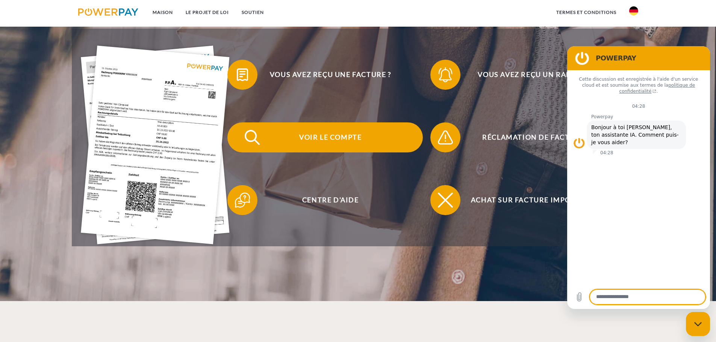  Describe the element at coordinates (325, 138) in the screenshot. I see `a: Voir le compte` at that location.